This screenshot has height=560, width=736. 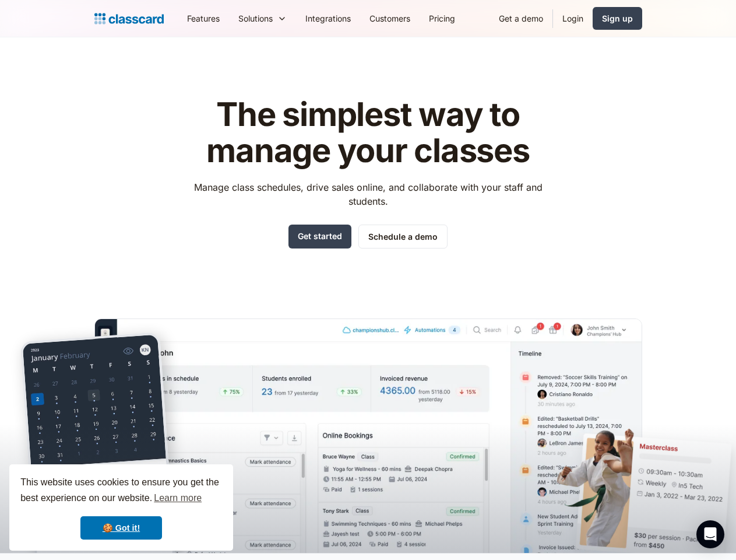 I want to click on a: Get a demo, so click(x=521, y=18).